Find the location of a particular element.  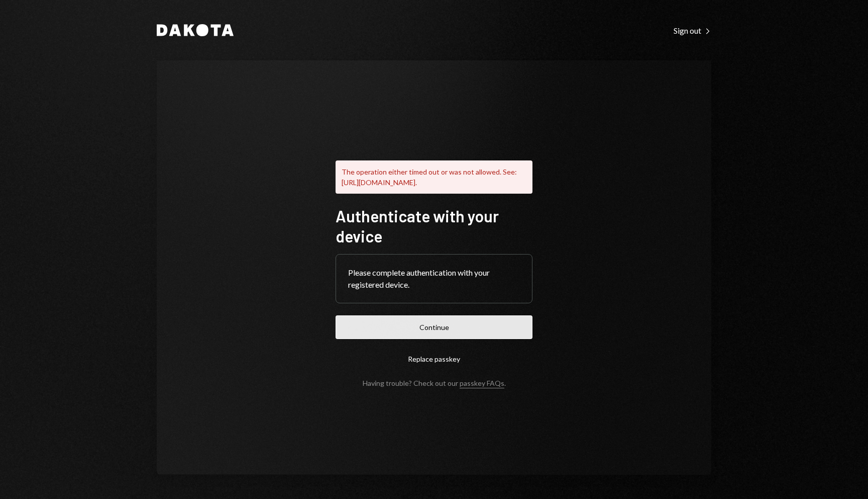

div: Sign out is located at coordinates (692, 31).